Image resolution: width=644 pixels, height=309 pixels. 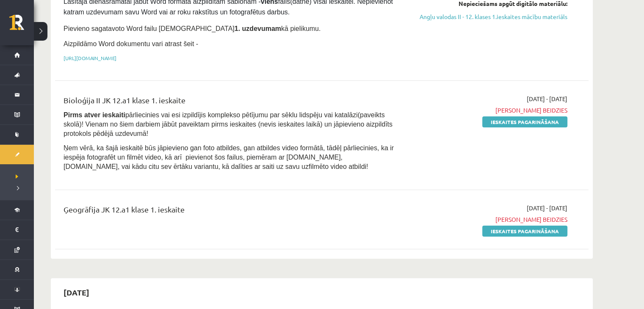 What do you see at coordinates (229, 211) in the screenshot?
I see `div: Ģeogrāfija JK 12.a1 klase 1. ieskaite` at bounding box center [229, 211].